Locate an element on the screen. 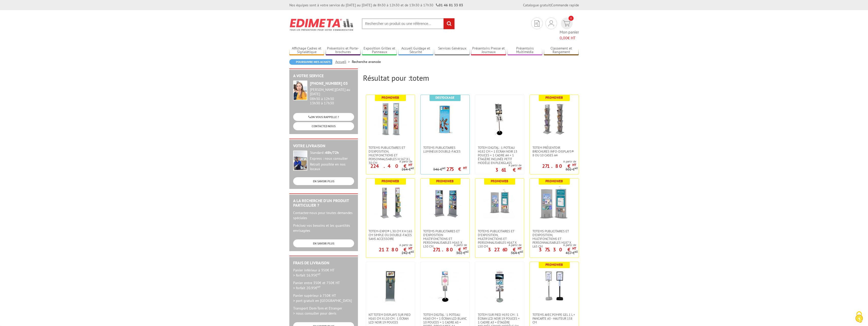  strong: 01 46 81 33 03 is located at coordinates (449, 5).